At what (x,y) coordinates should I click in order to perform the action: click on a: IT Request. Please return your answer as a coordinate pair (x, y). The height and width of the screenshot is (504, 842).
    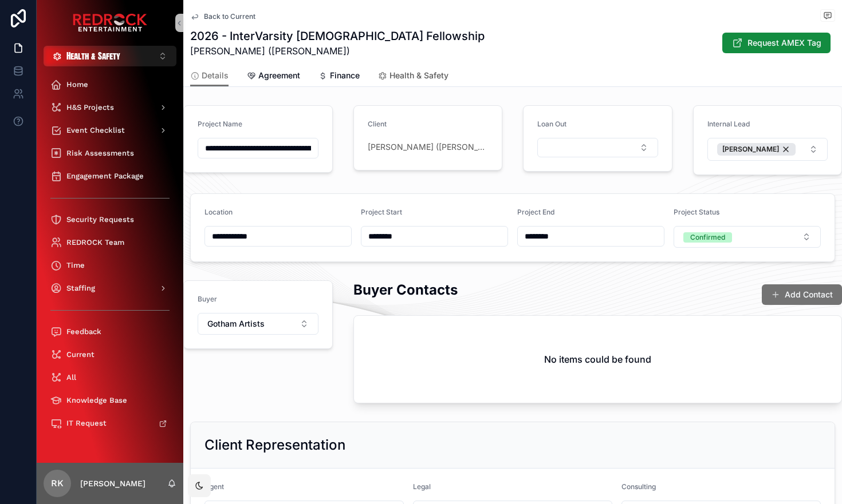
    Looking at the image, I should click on (110, 423).